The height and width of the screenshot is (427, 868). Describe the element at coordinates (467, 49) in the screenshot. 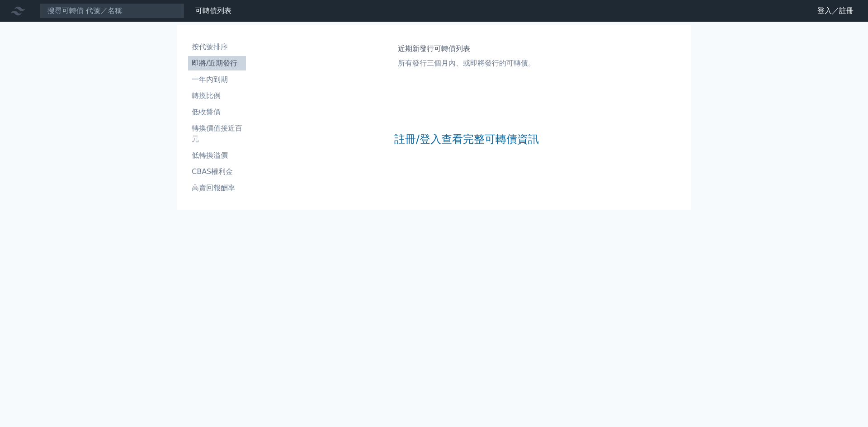

I see `h1: 近期新發行可轉債列表` at that location.